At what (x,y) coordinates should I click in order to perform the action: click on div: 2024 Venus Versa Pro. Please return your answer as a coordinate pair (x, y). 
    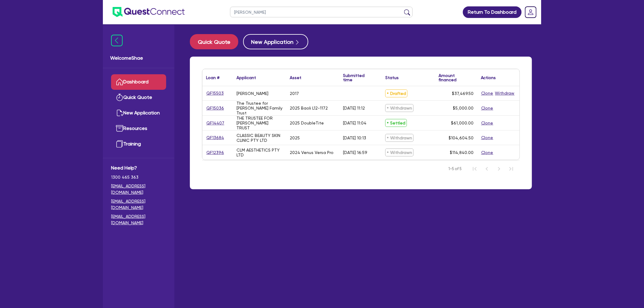
    Looking at the image, I should click on (312, 153).